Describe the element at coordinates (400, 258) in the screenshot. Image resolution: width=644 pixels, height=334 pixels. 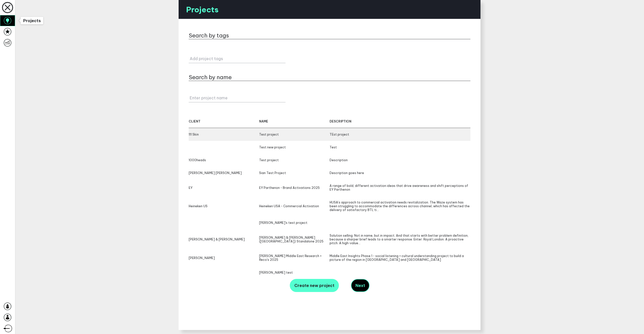
I see `div: Middle East Insights Phase 1 - social listening + cultural understanding project to build a pictu...` at that location.